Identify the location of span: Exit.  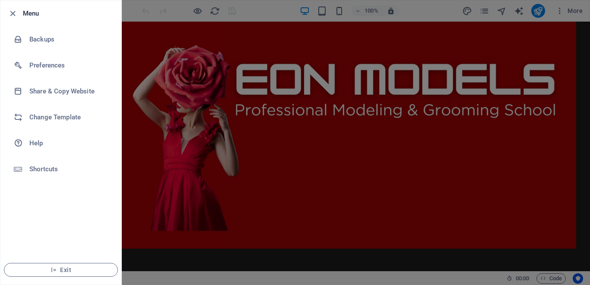
(61, 269).